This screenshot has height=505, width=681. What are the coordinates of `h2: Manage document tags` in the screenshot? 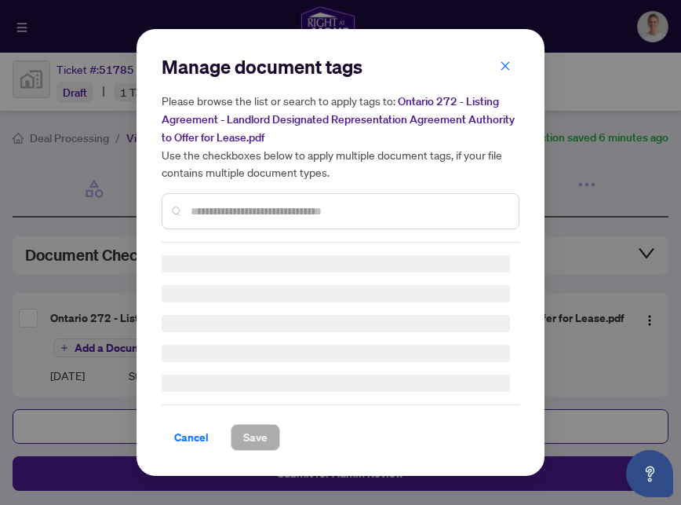 It's located at (341, 67).